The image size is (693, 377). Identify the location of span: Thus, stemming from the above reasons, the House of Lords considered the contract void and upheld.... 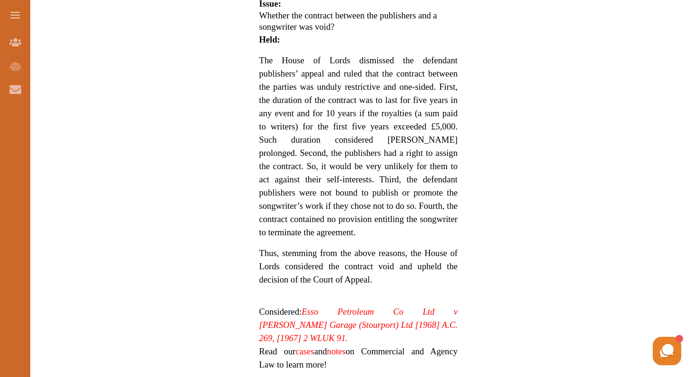
(358, 266).